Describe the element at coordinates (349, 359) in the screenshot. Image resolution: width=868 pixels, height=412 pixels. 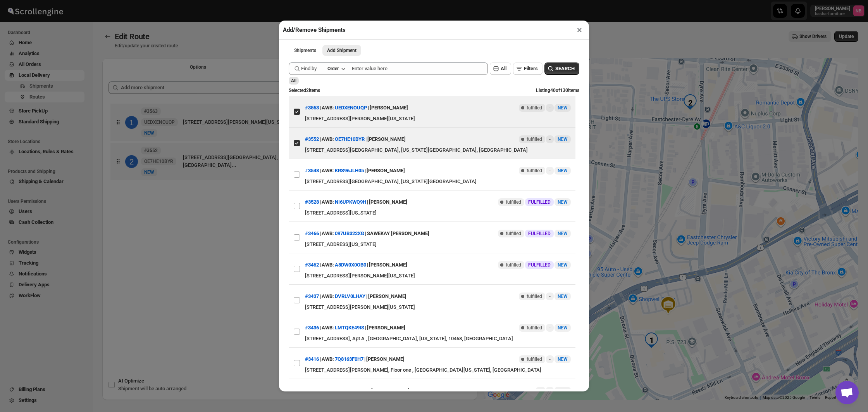
I see `button: 7Q8163F0H7` at that location.